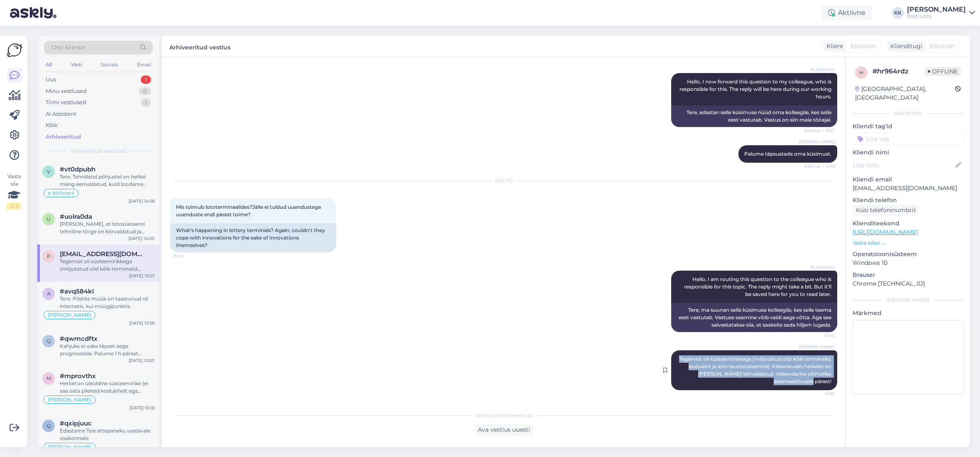  What do you see at coordinates (107, 180) in the screenshot?
I see `div: Tere. Tehnilistel põhjustel on hetkel mäng eemaldatud, kuid loodame peagi mängu tagasi e-kiirlote...` at bounding box center [107, 180].